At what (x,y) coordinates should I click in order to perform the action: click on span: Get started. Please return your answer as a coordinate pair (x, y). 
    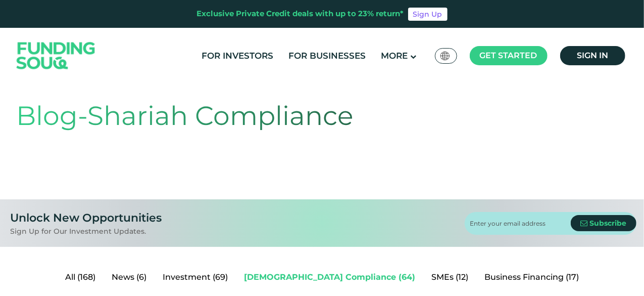
    Looking at the image, I should click on (509, 55).